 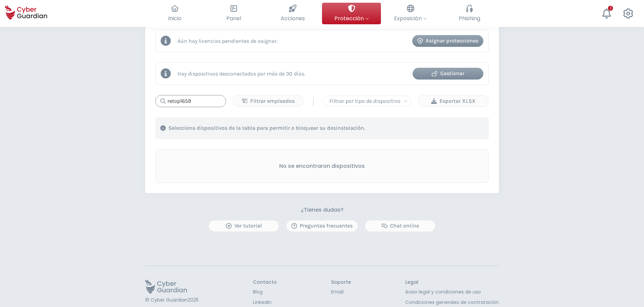 I want to click on button: Preguntas frecuentes, so click(x=322, y=226).